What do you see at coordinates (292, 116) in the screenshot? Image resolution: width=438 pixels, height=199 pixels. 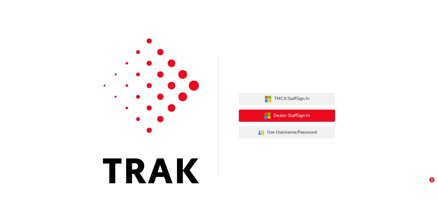 I see `span: Dealer Staff Sign In` at bounding box center [292, 116].